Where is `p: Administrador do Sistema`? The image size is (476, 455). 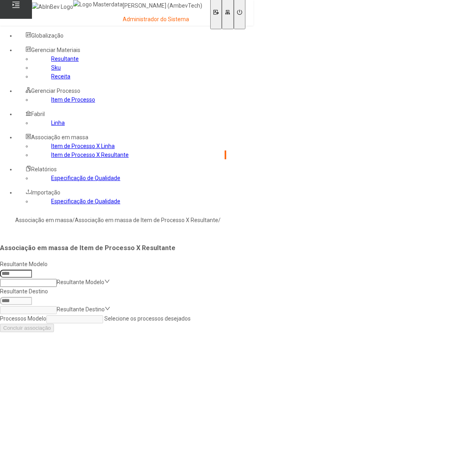 p: Administrador do Sistema is located at coordinates (163, 19).